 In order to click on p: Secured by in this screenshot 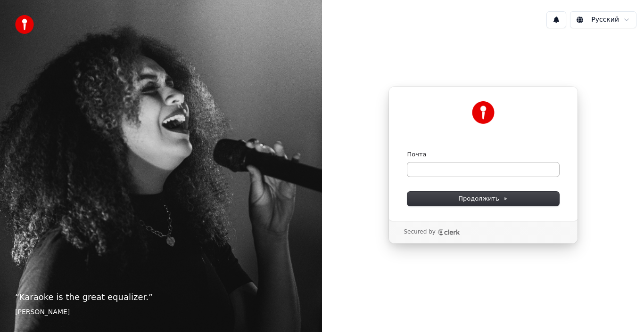, I will do `click(419, 232)`.